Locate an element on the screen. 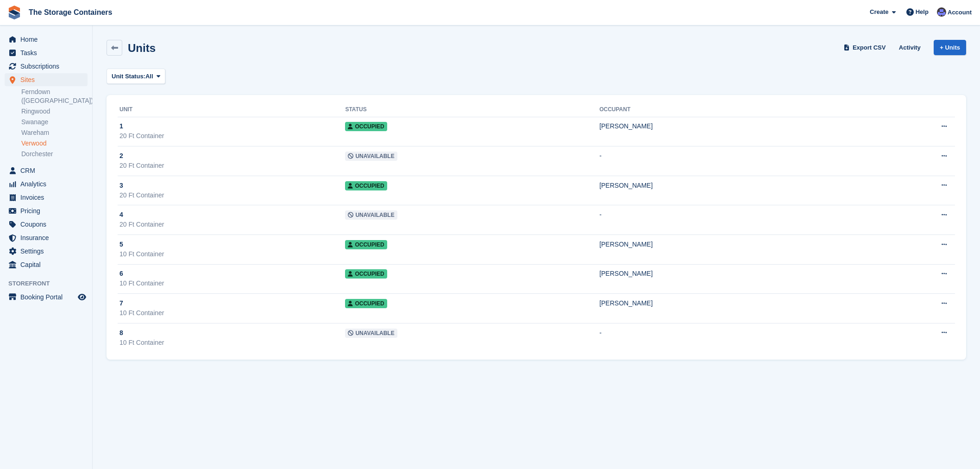  span: 4 is located at coordinates (121, 214).